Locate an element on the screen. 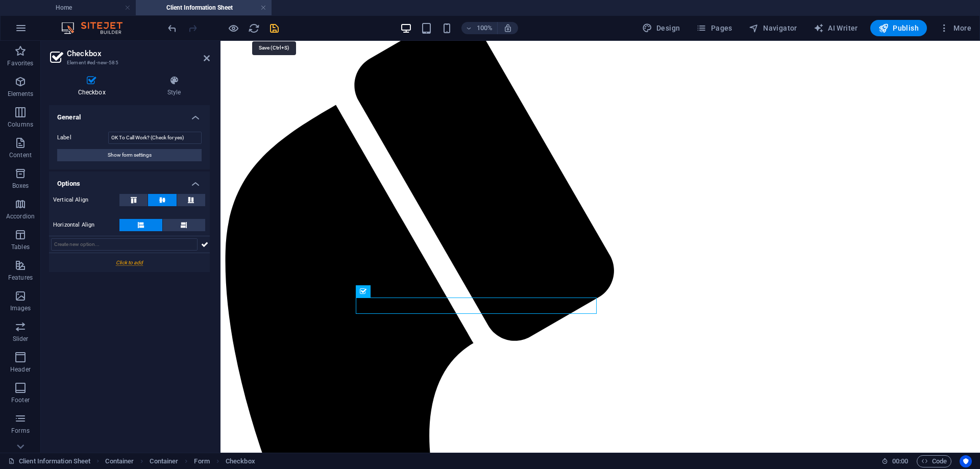  i: On resize automatically adjust zoom level to fit chosen device. is located at coordinates (508, 28).